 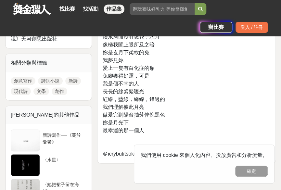 I want to click on a: 文學, so click(x=41, y=91).